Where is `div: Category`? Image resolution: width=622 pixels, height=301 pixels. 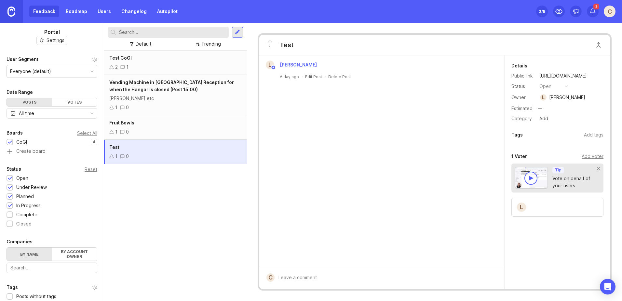
div: Category is located at coordinates (523, 118).